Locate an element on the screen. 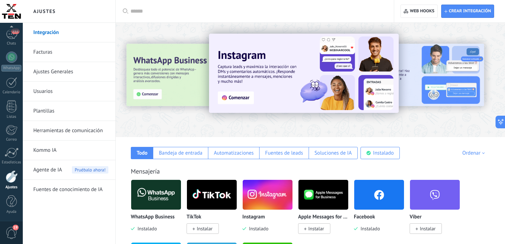 The width and height of the screenshot is (505, 244). a: Facturas is located at coordinates (71, 52).